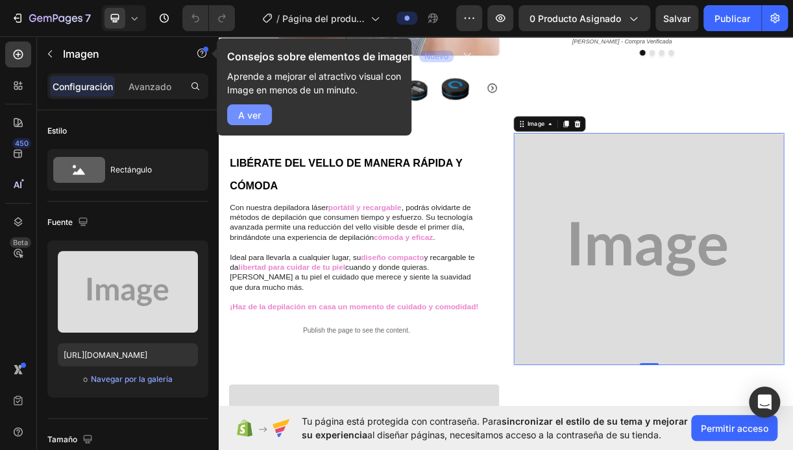 The height and width of the screenshot is (450, 793). What do you see at coordinates (150, 170) in the screenshot?
I see `div: Rectángulo` at bounding box center [150, 170].